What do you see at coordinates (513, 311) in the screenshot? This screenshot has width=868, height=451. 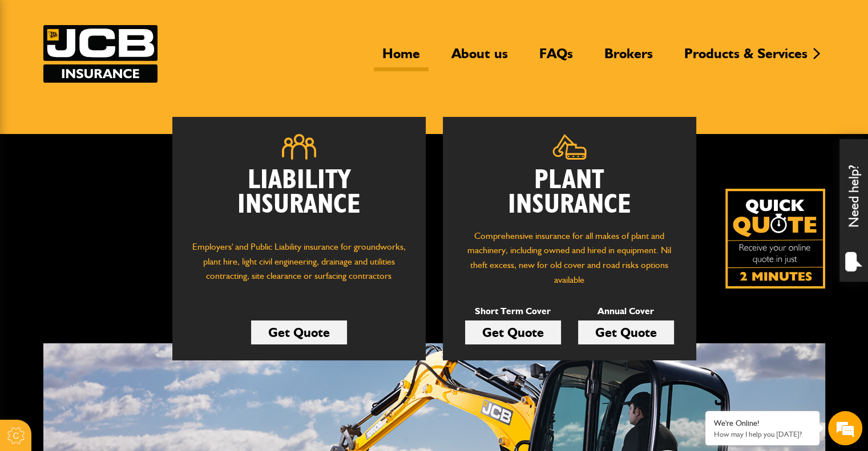 I see `p: Short Term Cover` at bounding box center [513, 311].